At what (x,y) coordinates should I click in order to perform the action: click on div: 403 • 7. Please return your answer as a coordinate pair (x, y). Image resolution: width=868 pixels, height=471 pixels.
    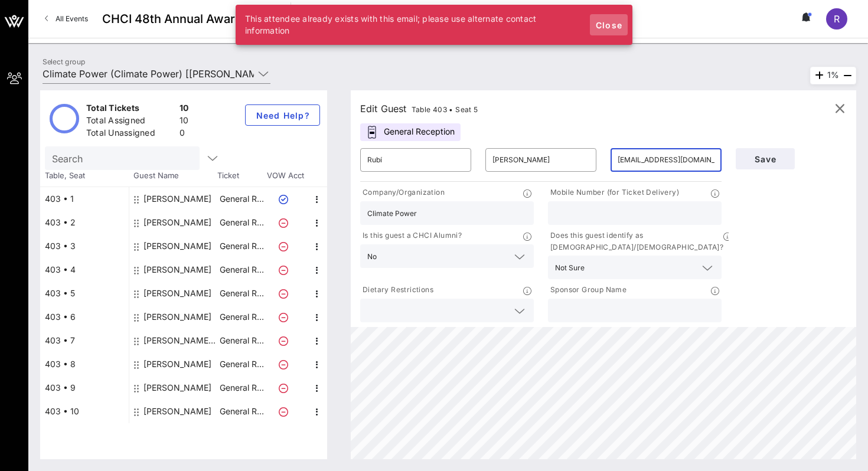
    Looking at the image, I should click on (85, 341).